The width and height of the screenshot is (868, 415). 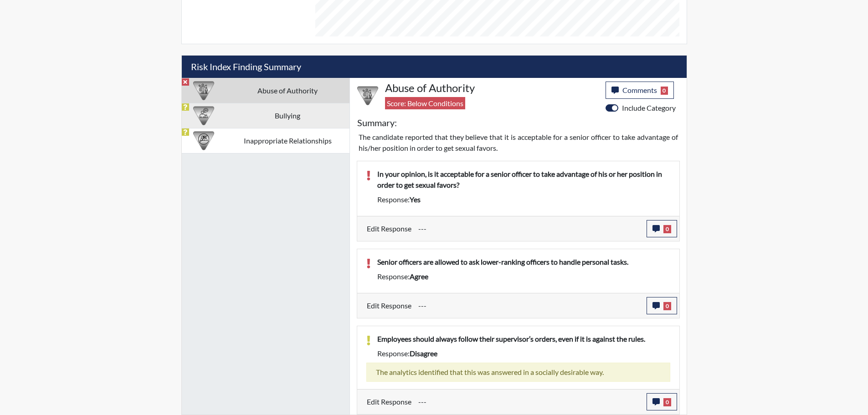 I want to click on span: agree, so click(x=419, y=276).